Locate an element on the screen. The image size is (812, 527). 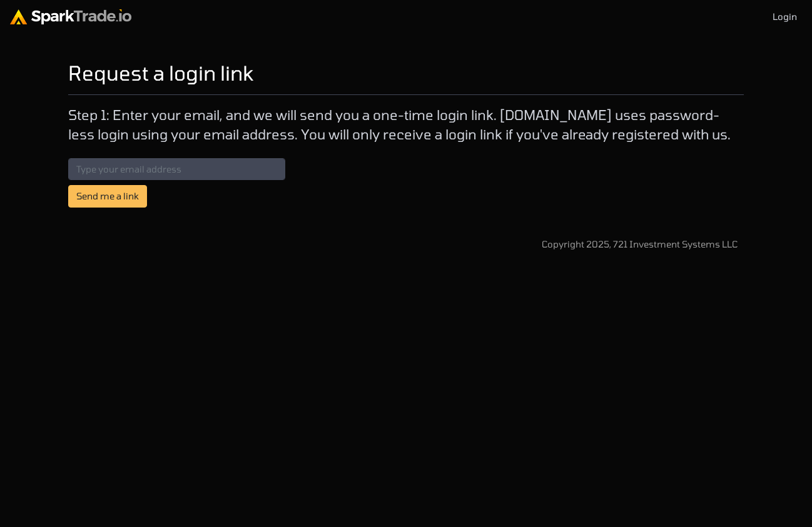
input: Type your email address is located at coordinates (176, 169).